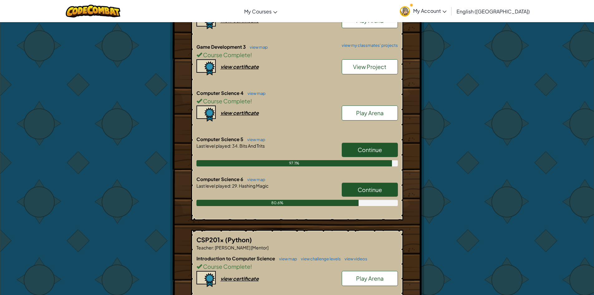 Image resolution: width=594 pixels, height=295 pixels. What do you see at coordinates (319, 259) in the screenshot?
I see `a: view challenge levels` at bounding box center [319, 259].